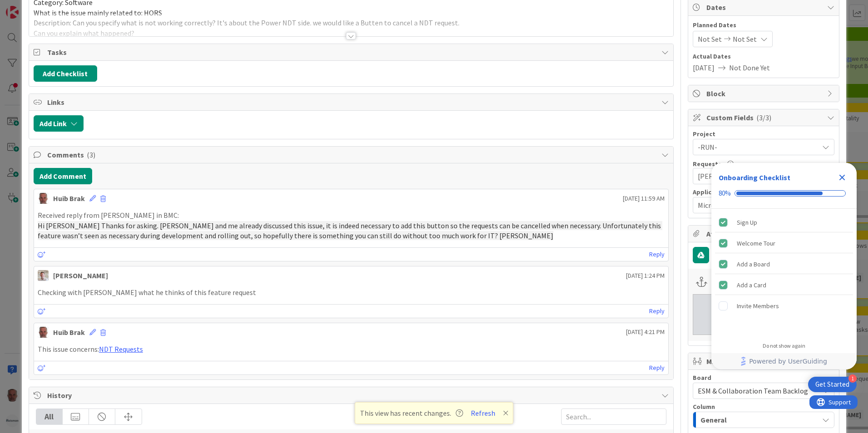  Describe the element at coordinates (764, 361) in the screenshot. I see `span: Mirrors` at that location.